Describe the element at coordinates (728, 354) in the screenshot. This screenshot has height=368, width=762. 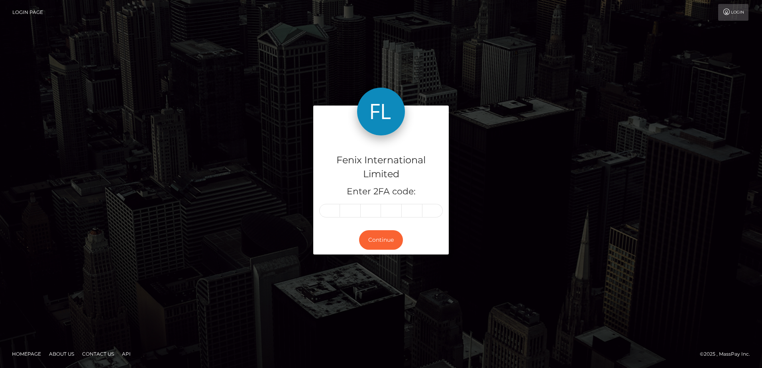
I see `div: © 2025 , MassPay Inc.` at that location.